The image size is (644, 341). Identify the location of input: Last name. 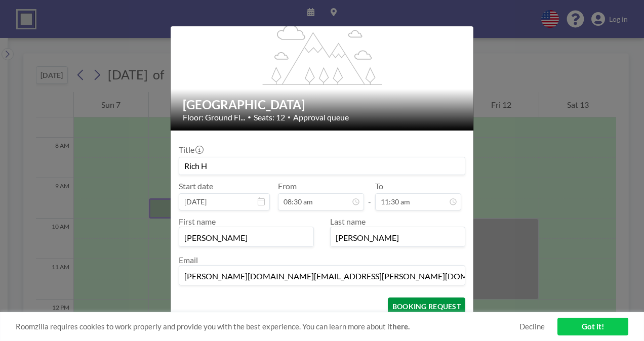
(398, 237).